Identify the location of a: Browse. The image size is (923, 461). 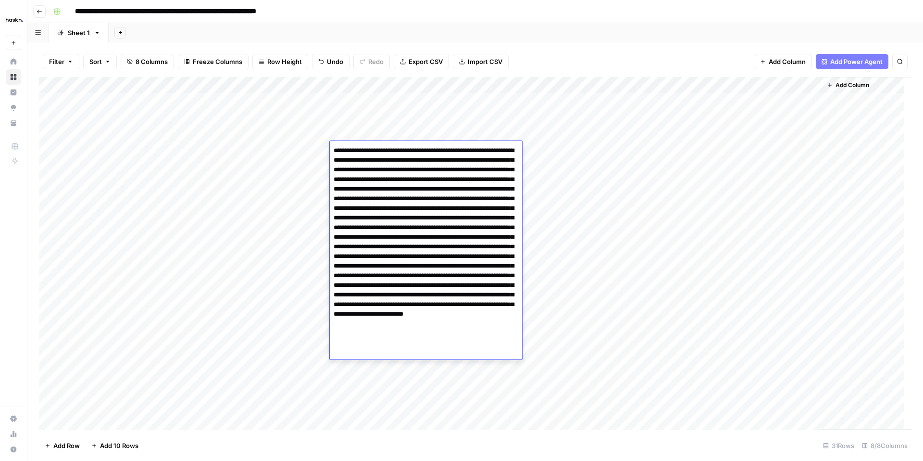
(13, 77).